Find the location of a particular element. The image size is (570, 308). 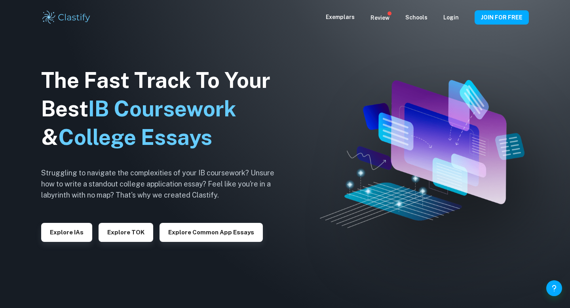

button: JOIN FOR FREE is located at coordinates (502, 17).